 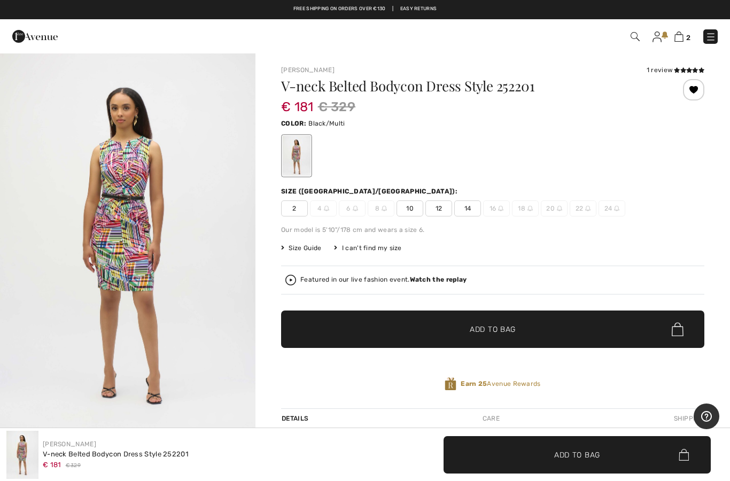 I want to click on h1: V-neck Belted Bodycon Dress Style 252201, so click(x=457, y=86).